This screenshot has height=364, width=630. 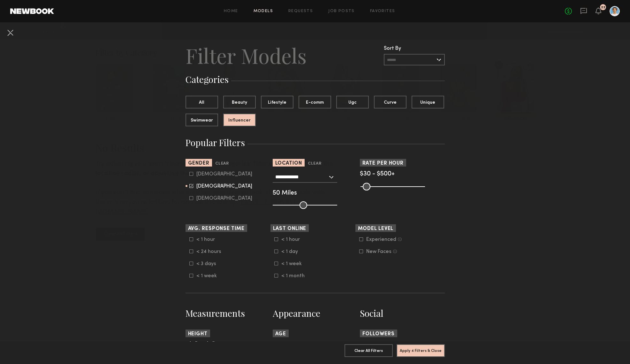 What do you see at coordinates (379, 252) in the screenshot?
I see `div: New Faces` at bounding box center [379, 252].